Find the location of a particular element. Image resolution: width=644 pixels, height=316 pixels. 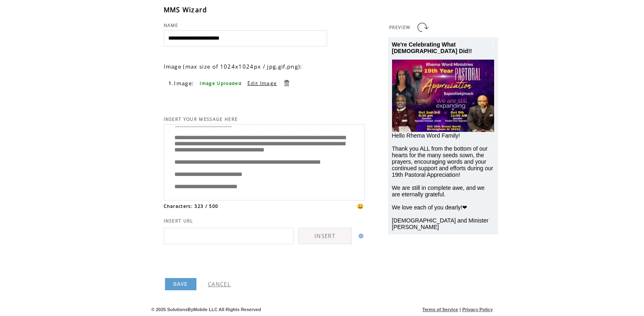

span: INSERT YOUR MESSAGE HERE is located at coordinates (201, 119).